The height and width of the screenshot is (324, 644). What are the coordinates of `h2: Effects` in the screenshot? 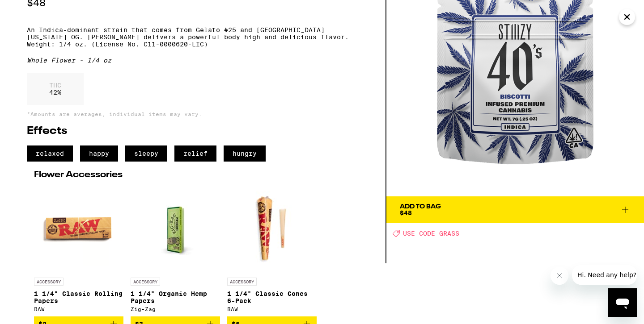 It's located at (193, 132).